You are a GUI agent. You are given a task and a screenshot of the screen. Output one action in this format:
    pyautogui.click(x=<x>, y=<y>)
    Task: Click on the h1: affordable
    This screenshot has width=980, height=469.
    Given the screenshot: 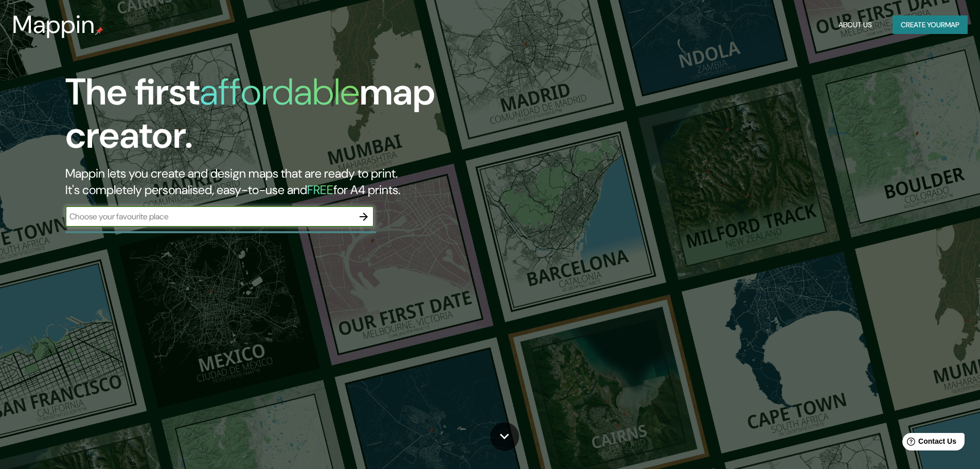 What is the action you would take?
    pyautogui.click(x=280, y=91)
    